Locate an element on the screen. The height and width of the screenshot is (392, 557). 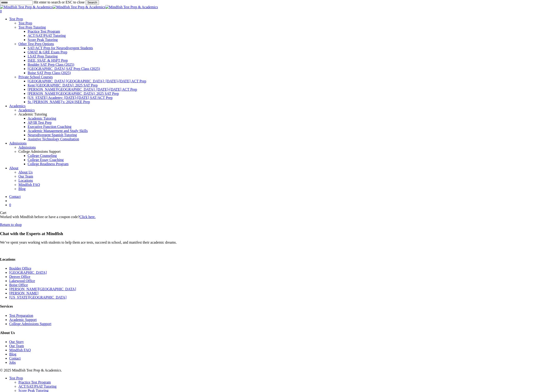
span: Assistive Technology Consultation is located at coordinates (53, 139).